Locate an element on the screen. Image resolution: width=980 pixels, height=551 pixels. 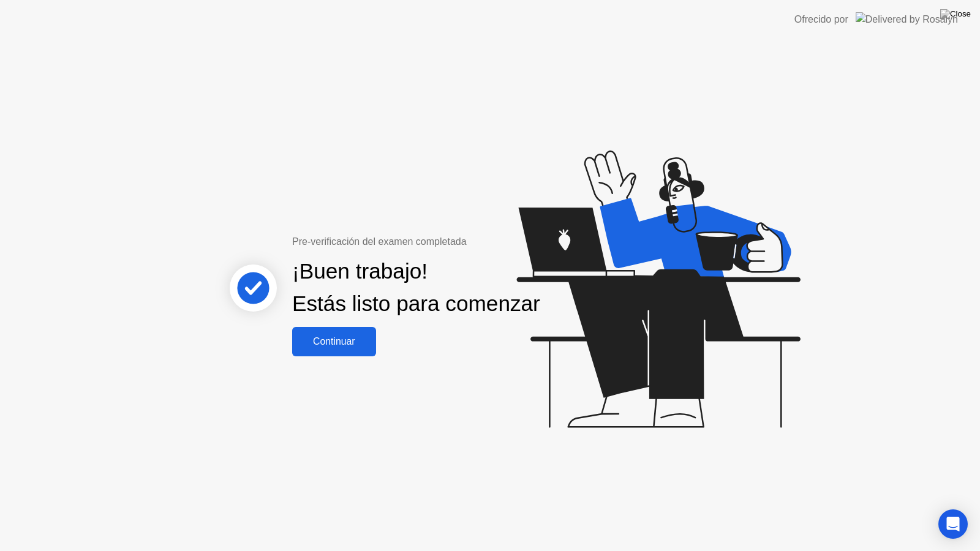
div: Pre-verificación del examen completada is located at coordinates (418, 241).